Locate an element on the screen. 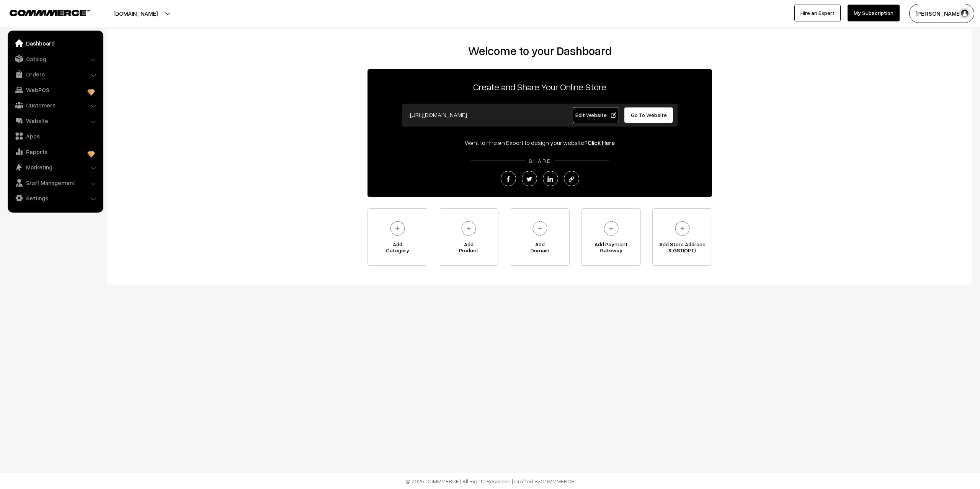 The image size is (980, 489). a: Add PaymentGateway is located at coordinates (610, 237).